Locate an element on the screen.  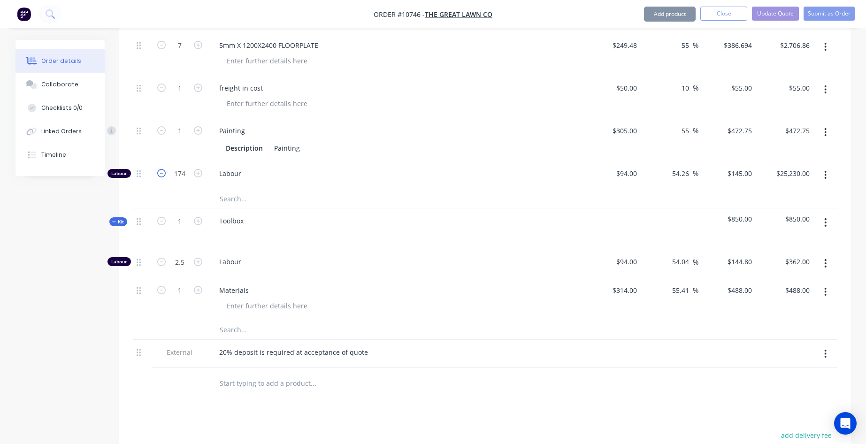
span: Kit is located at coordinates (118, 222).